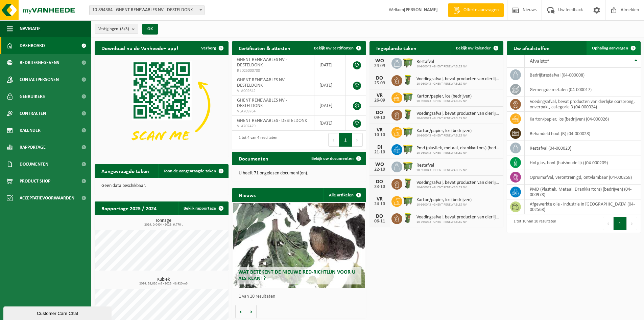  Describe the element at coordinates (190, 171) in the screenshot. I see `span: Toon de aangevraagde taken` at that location.